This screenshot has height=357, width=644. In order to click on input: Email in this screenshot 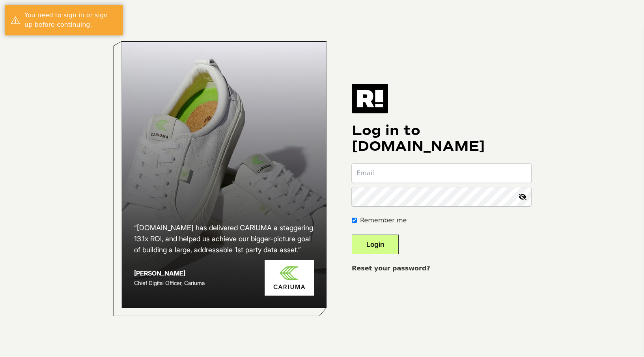, I will do `click(441, 173)`.